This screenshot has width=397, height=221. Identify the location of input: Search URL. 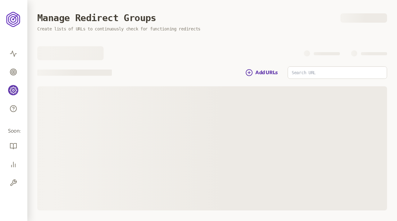
(337, 73).